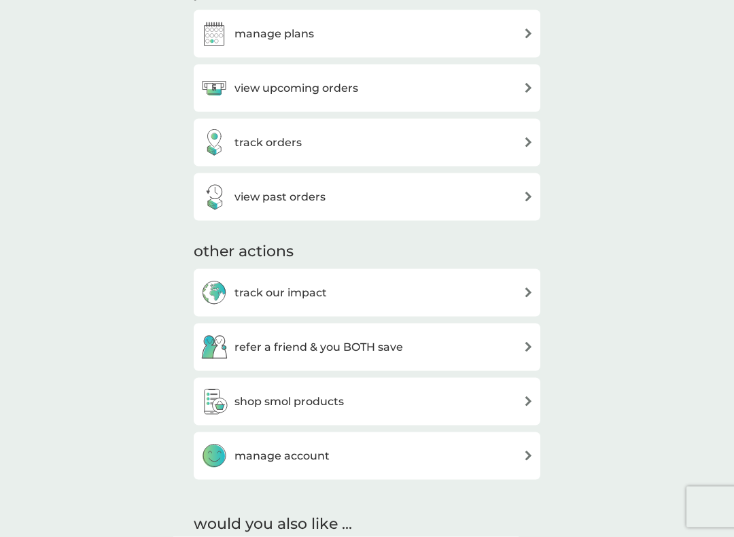 This screenshot has height=537, width=734. What do you see at coordinates (319, 347) in the screenshot?
I see `h3: refer a friend & you BOTH save` at bounding box center [319, 347].